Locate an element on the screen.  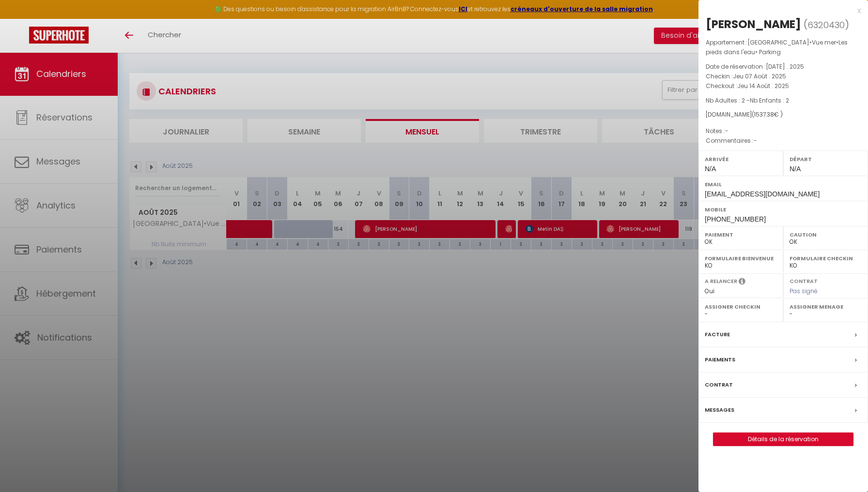
button: Détails de la réservation is located at coordinates (783, 440).